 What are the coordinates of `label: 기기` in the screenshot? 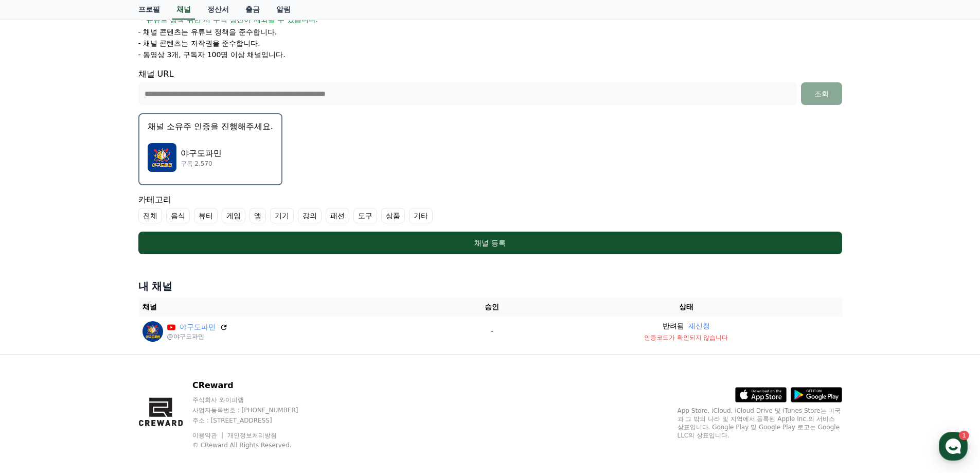 It's located at (282, 216).